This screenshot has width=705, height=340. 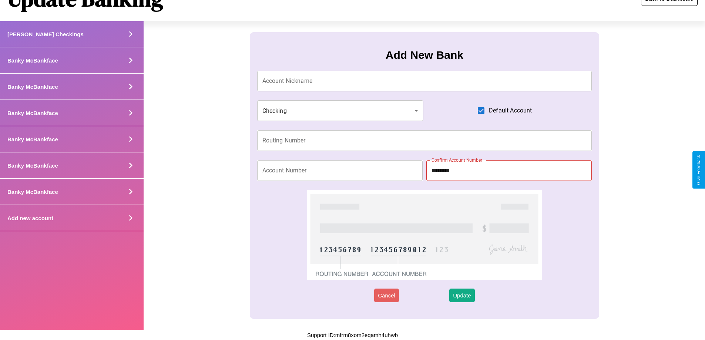 What do you see at coordinates (511, 111) in the screenshot?
I see `span: Default Account` at bounding box center [511, 111].